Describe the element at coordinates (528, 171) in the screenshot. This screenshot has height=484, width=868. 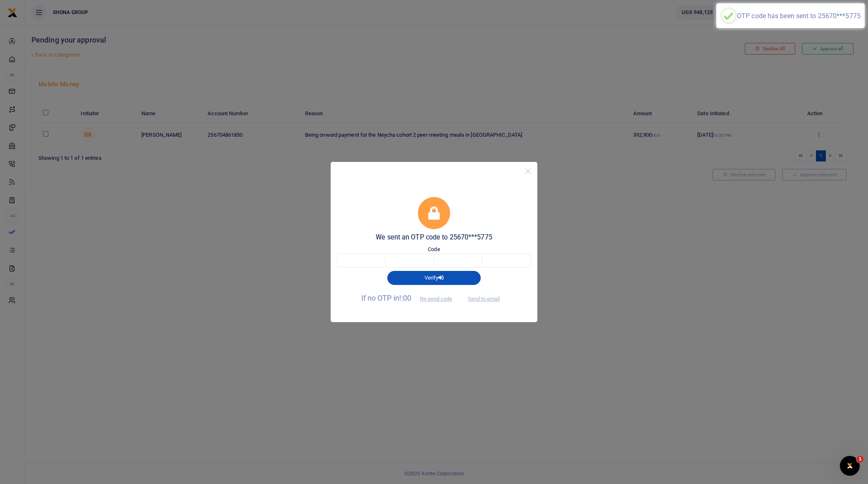
I see `button: Close` at that location.